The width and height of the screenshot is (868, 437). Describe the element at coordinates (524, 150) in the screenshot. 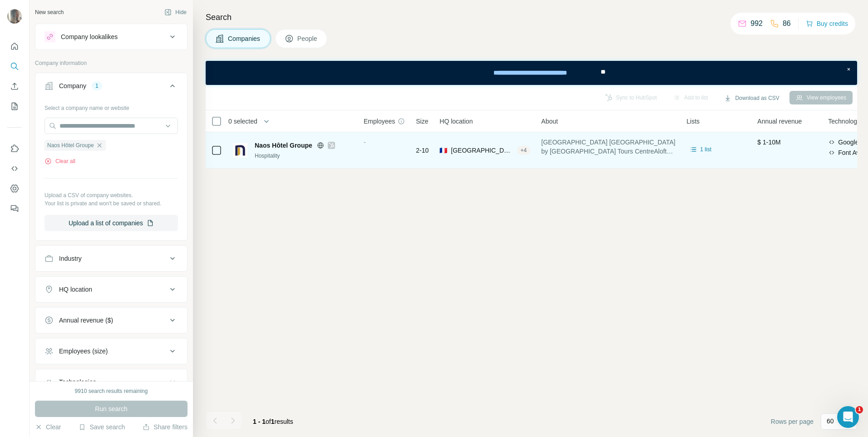

I see `div: + 4` at that location.